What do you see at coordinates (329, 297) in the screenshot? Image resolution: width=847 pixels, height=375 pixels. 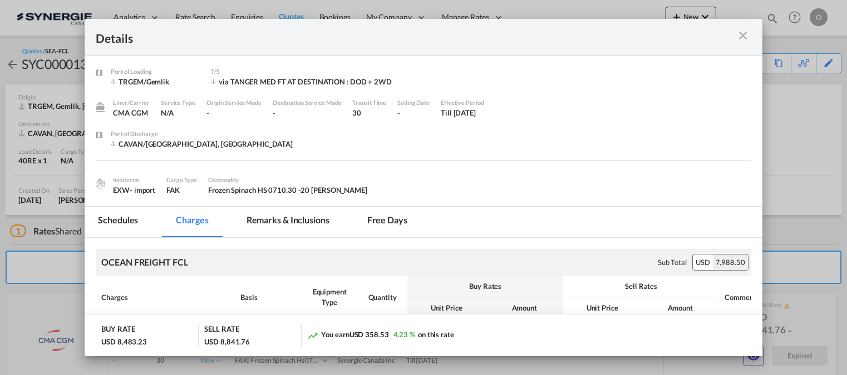 I see `div: Equipment Type` at bounding box center [329, 297].